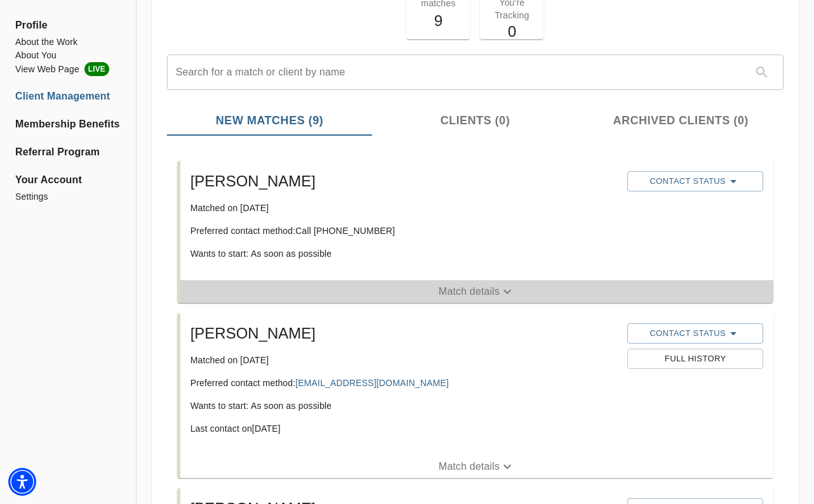 This screenshot has height=504, width=814. What do you see at coordinates (22, 482) in the screenshot?
I see `div: Accessibility Menu` at bounding box center [22, 482].